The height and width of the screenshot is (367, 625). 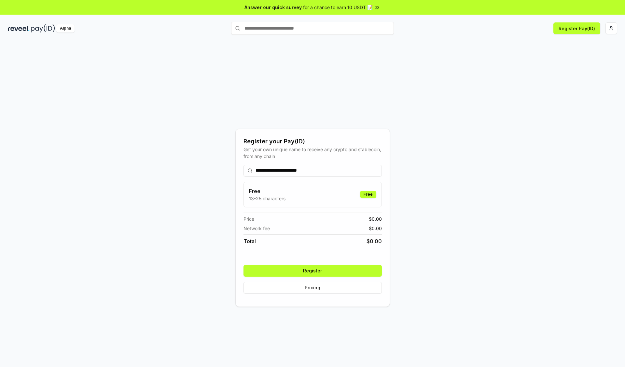 I want to click on button: Register, so click(x=312, y=271).